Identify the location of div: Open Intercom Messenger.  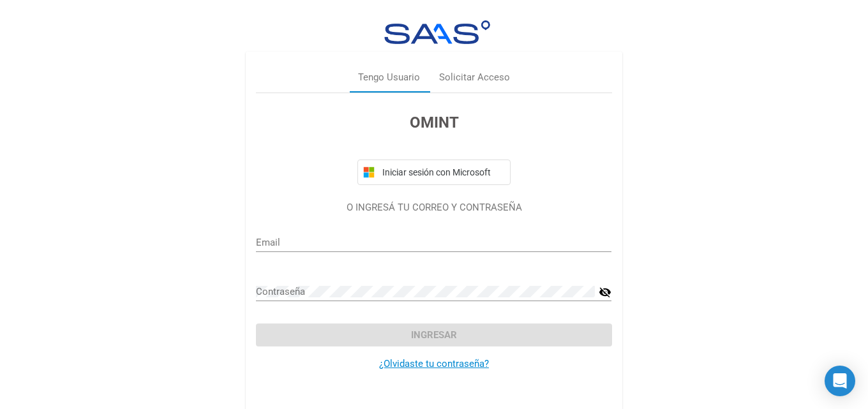
(840, 381).